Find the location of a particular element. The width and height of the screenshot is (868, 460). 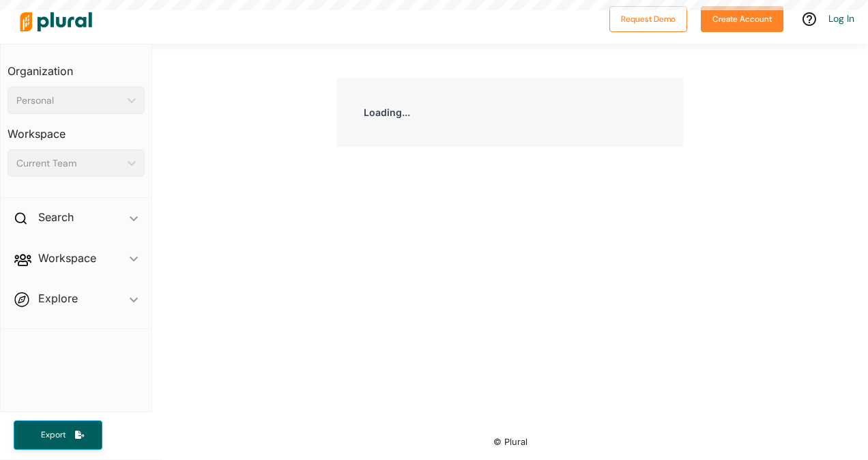

a: Log In is located at coordinates (842, 18).